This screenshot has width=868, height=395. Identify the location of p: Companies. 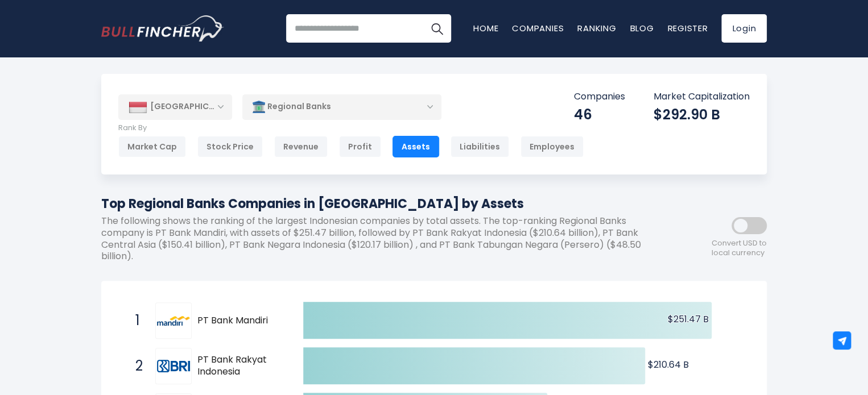
(599, 97).